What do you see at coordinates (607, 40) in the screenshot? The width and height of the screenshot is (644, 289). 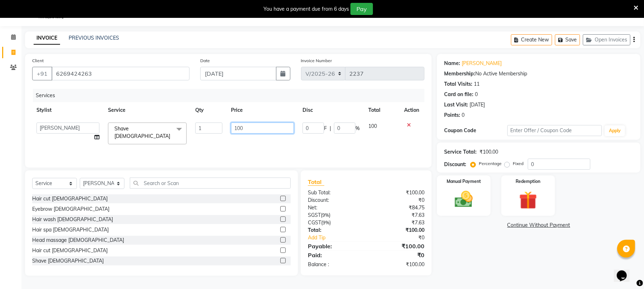 I see `button: Open Invoices` at bounding box center [607, 40].